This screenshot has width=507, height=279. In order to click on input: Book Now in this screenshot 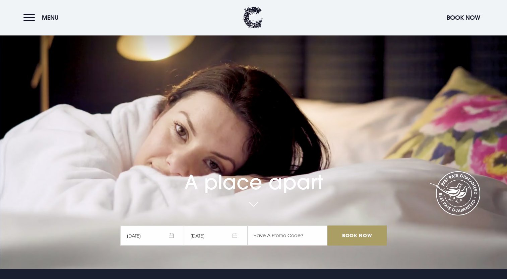, I will do `click(357, 236)`.